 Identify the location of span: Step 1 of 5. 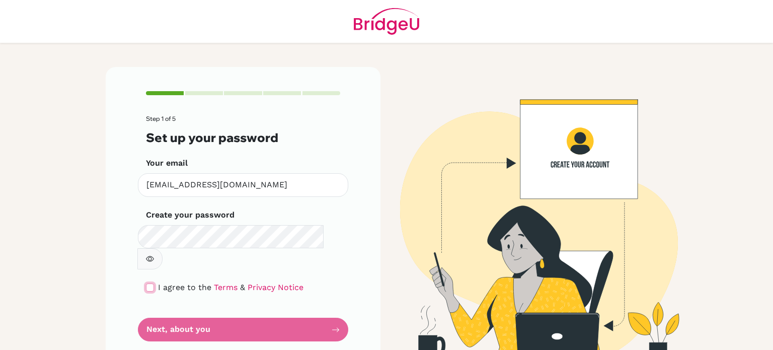
(161, 118).